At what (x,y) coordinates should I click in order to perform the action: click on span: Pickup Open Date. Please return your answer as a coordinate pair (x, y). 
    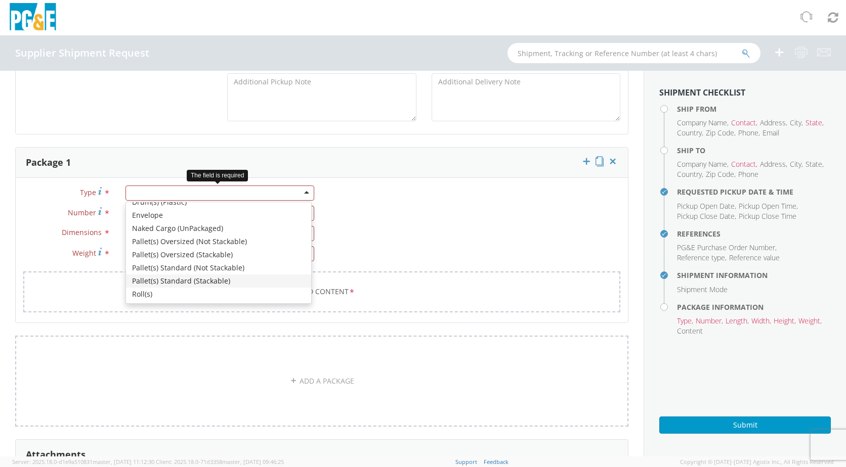
    Looking at the image, I should click on (706, 206).